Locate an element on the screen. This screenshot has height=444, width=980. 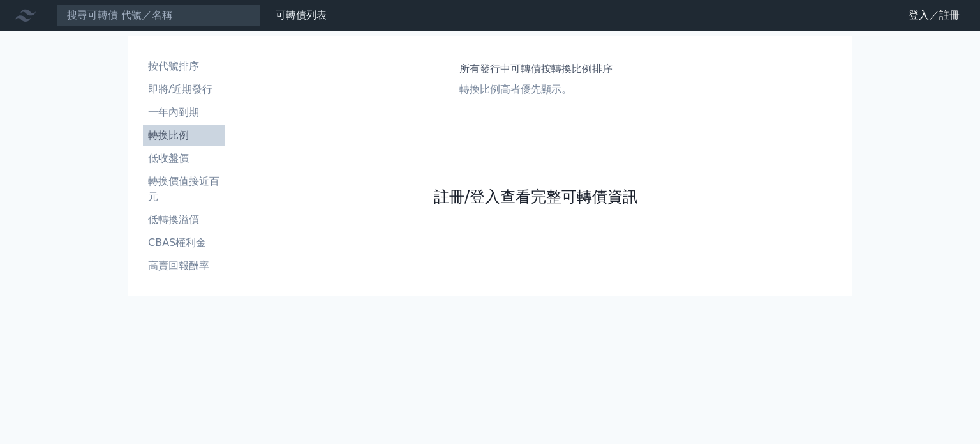
li: 即將/近期發行 is located at coordinates (184, 90).